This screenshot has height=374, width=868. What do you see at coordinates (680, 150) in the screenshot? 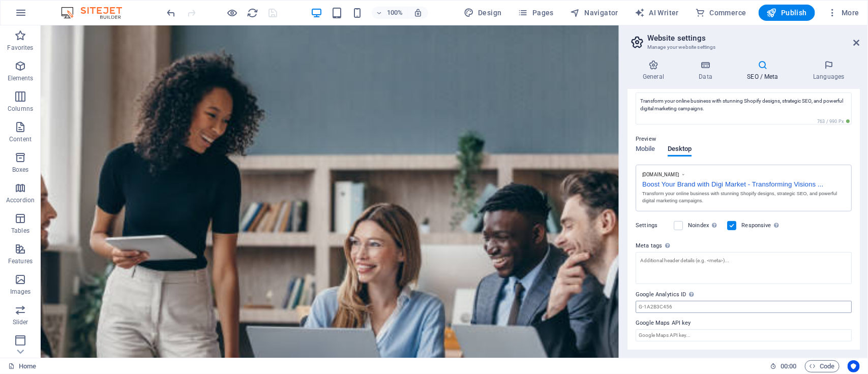
I see `span: Desktop` at bounding box center [680, 150].